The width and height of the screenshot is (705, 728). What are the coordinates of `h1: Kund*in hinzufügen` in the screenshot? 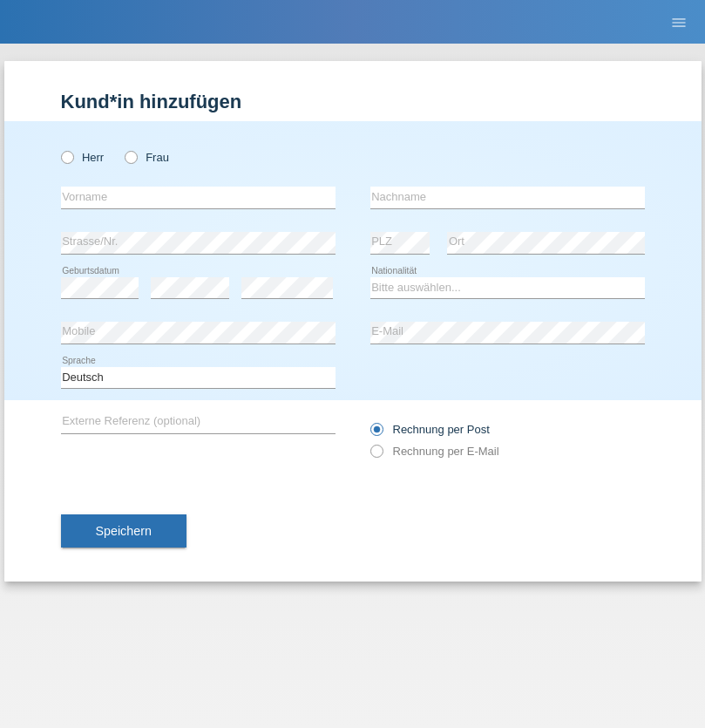 It's located at (353, 101).